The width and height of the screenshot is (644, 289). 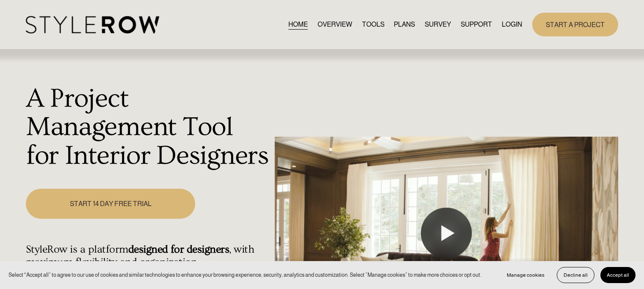 I want to click on a: LOGIN, so click(x=511, y=24).